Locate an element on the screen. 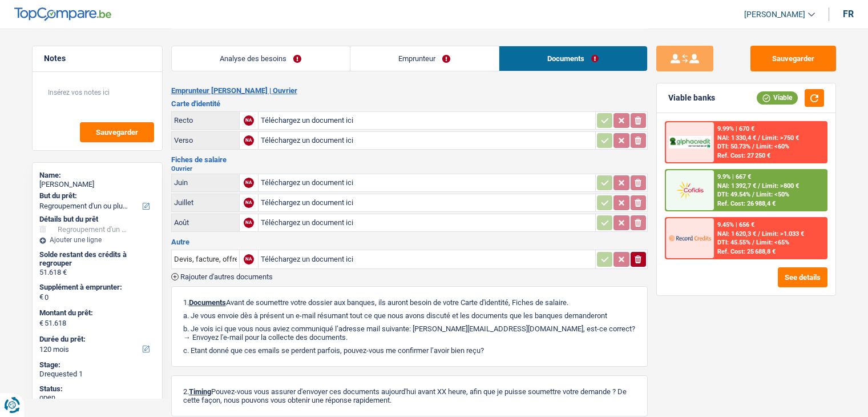  span: NAI: 1 392,7 € is located at coordinates (737, 186).